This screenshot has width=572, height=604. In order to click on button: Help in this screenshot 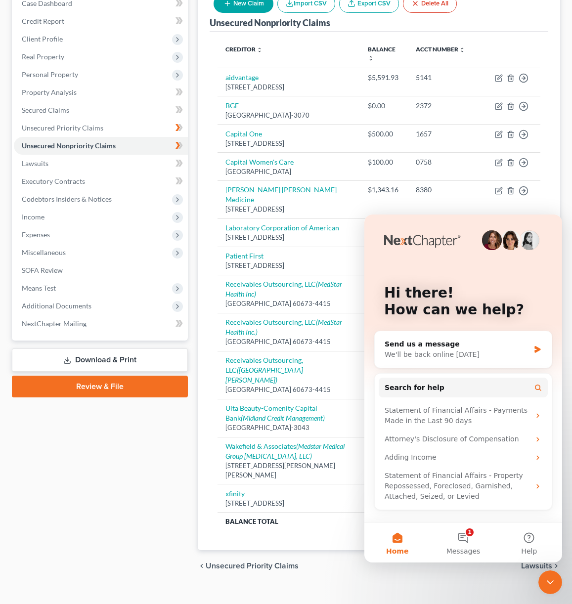, I will do `click(165, 328)`.